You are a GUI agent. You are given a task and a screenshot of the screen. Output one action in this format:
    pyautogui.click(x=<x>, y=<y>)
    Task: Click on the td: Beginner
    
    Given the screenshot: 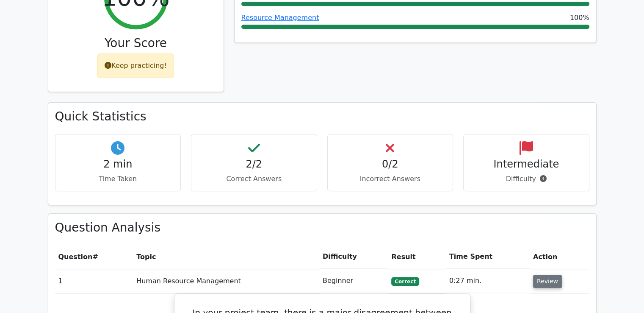 What is the action you would take?
    pyautogui.click(x=354, y=280)
    